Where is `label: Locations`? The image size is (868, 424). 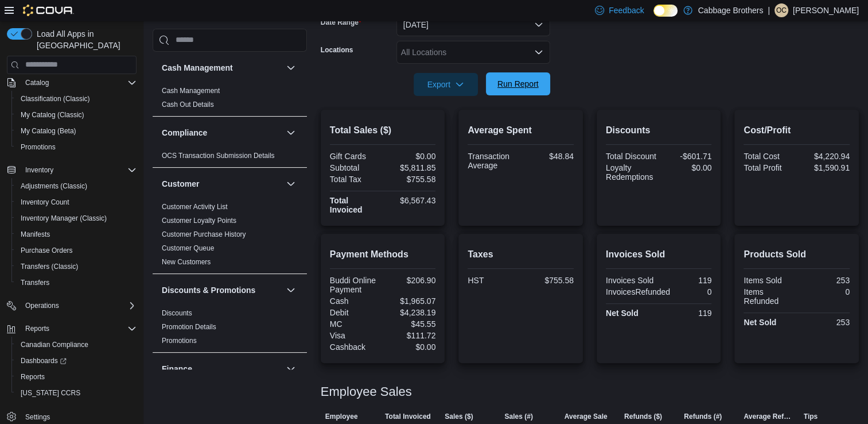
label: Locations is located at coordinates (337, 50).